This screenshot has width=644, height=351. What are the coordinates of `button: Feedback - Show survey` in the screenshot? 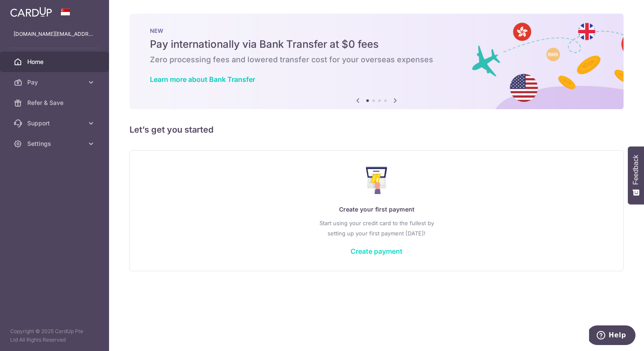 It's located at (636, 175).